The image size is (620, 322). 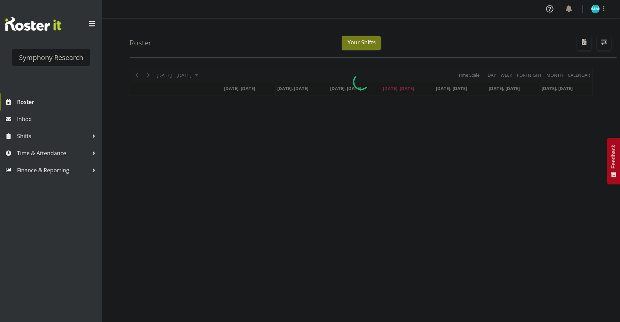 What do you see at coordinates (58, 102) in the screenshot?
I see `span: Roster` at bounding box center [58, 102].